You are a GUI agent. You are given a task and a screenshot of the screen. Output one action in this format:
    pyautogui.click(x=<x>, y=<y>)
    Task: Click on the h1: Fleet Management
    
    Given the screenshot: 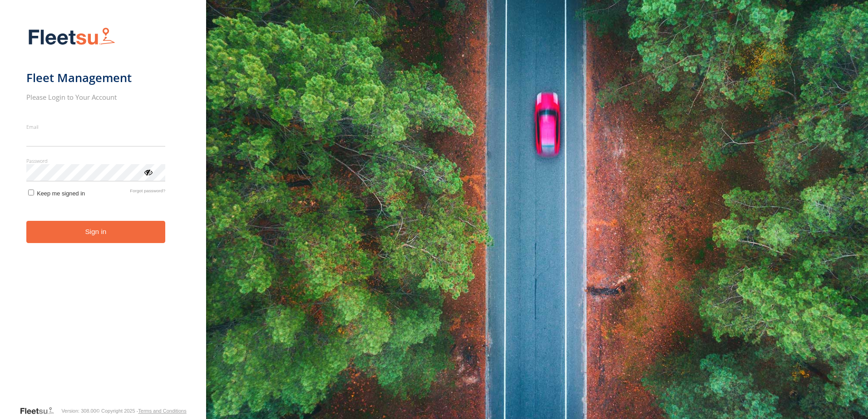 What is the action you would take?
    pyautogui.click(x=96, y=78)
    